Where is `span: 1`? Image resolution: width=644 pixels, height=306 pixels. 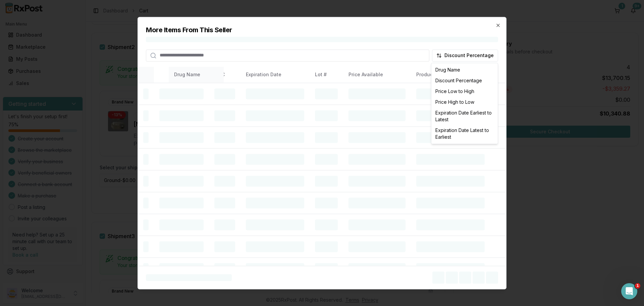 span: 1 is located at coordinates (637, 286).